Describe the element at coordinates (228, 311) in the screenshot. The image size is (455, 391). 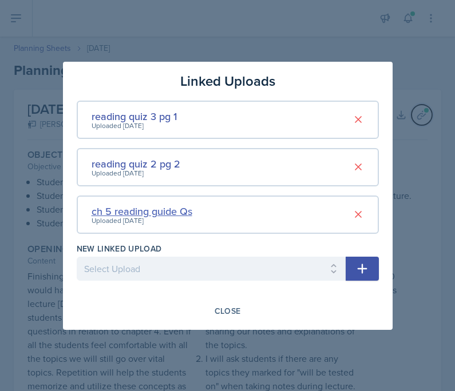
I see `button: Close` at that location.